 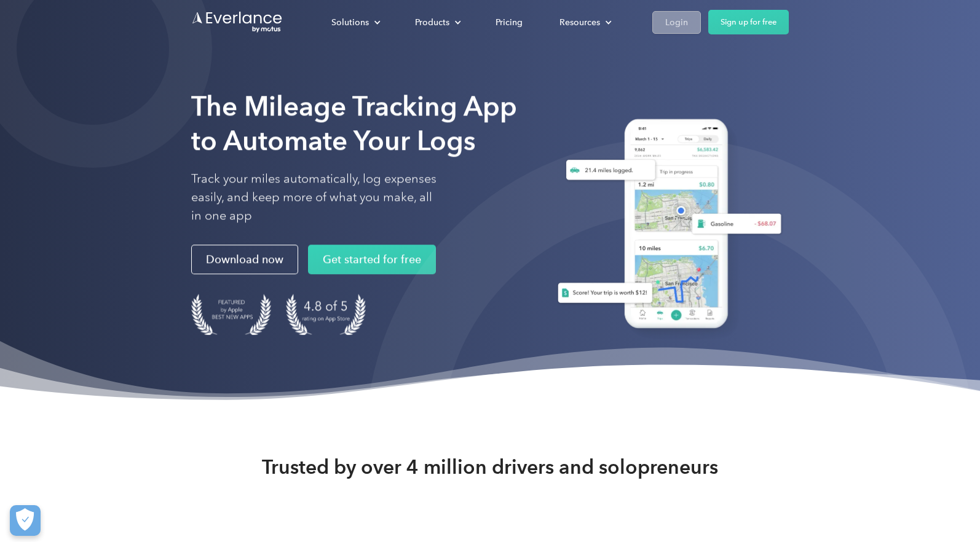 I want to click on a: Pricing, so click(x=509, y=22).